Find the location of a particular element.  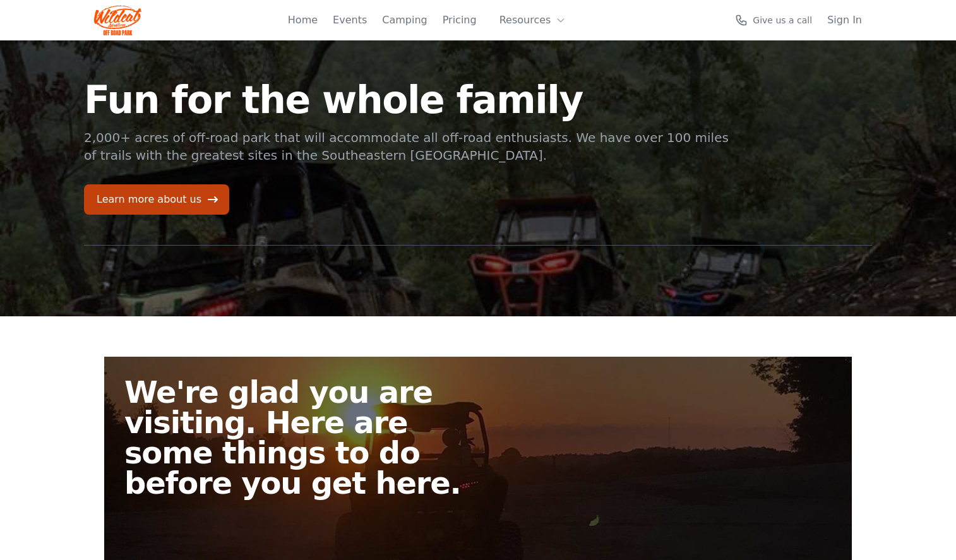

a: Home is located at coordinates (302, 21).